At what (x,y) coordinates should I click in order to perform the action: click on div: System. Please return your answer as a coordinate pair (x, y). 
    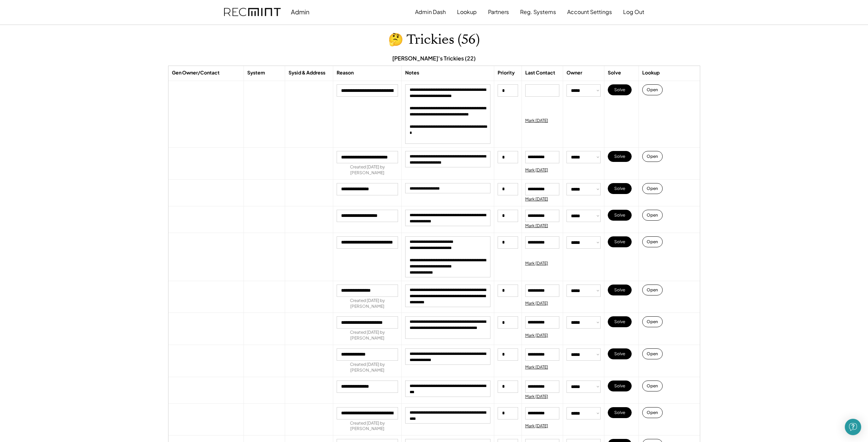
    Looking at the image, I should click on (256, 73).